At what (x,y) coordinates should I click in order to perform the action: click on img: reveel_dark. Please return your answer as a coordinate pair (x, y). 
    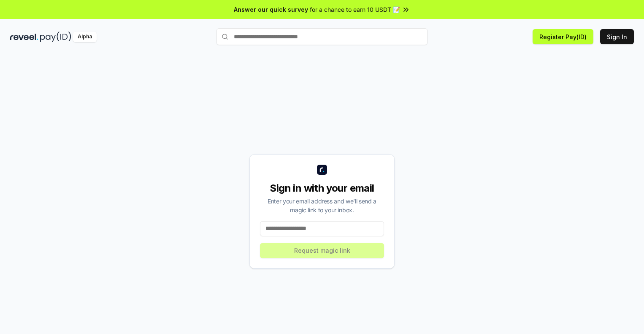
    Looking at the image, I should click on (24, 37).